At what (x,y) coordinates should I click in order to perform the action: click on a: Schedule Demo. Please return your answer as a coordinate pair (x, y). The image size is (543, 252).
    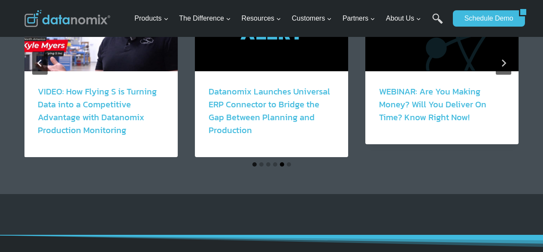
    Looking at the image, I should click on (486, 18).